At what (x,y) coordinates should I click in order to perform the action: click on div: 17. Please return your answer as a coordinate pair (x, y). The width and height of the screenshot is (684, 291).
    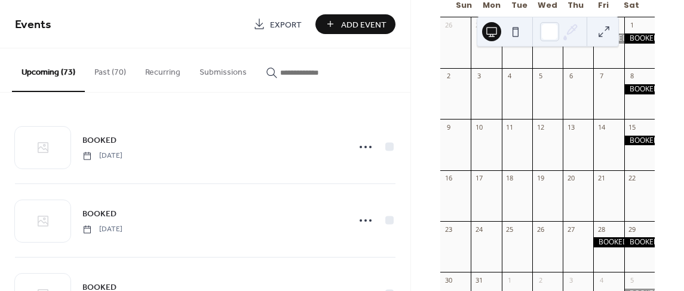
    Looking at the image, I should click on (479, 178).